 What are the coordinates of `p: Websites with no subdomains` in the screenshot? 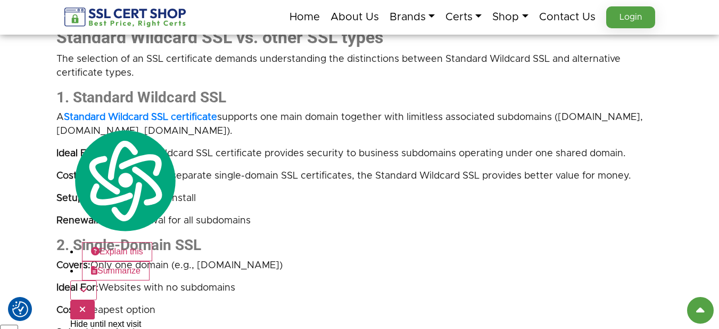 It's located at (360, 288).